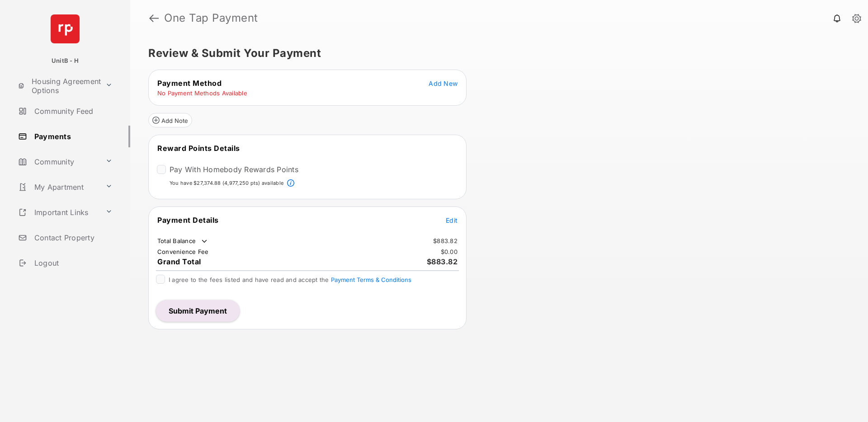  Describe the element at coordinates (371, 280) in the screenshot. I see `button: I agree to the fees listed and have read and accept the` at that location.